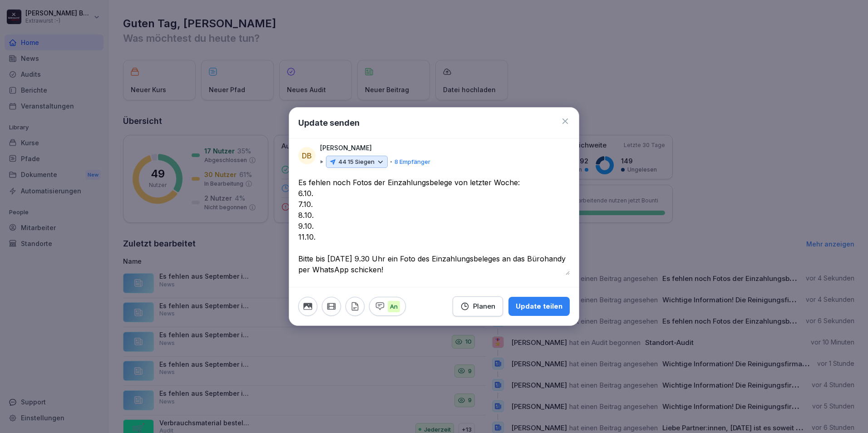 The height and width of the screenshot is (433, 868). Describe the element at coordinates (387, 307) in the screenshot. I see `button: An` at that location.